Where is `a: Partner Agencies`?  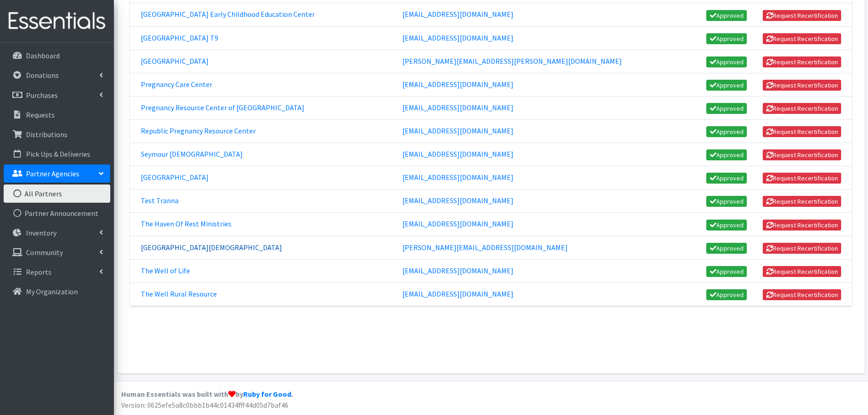
a: Partner Agencies is located at coordinates (57, 174).